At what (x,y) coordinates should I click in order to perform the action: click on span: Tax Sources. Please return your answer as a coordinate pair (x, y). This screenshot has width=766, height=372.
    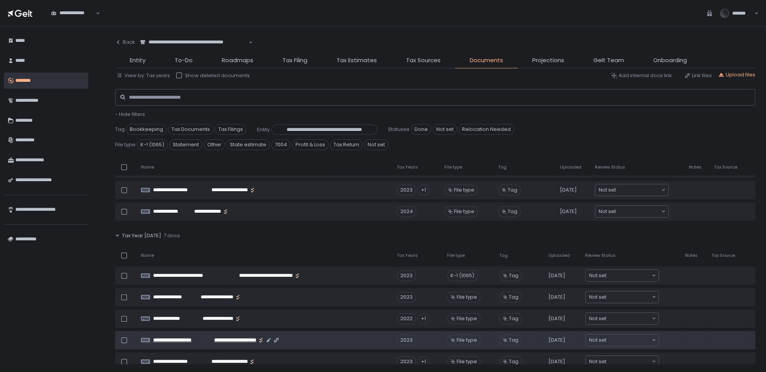
    Looking at the image, I should click on (423, 60).